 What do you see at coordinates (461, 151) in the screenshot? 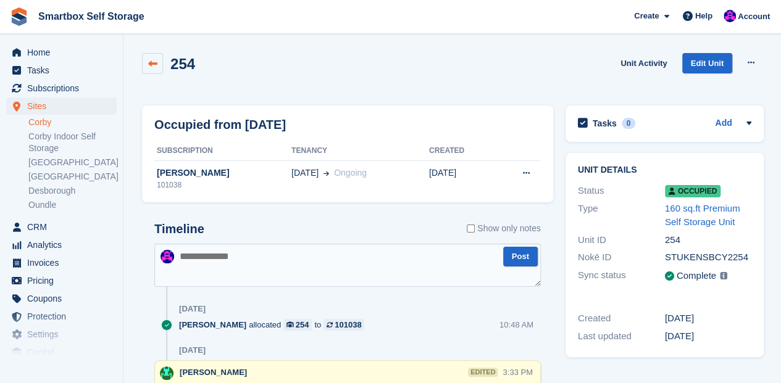
I see `th: Created` at bounding box center [461, 151].